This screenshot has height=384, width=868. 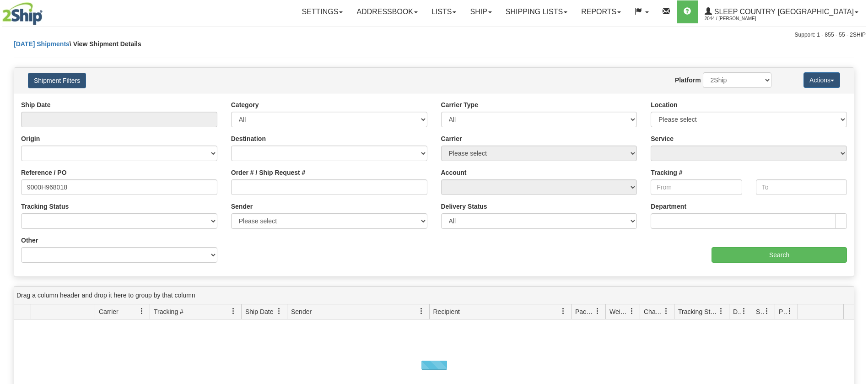 What do you see at coordinates (248, 139) in the screenshot?
I see `label: Destination` at bounding box center [248, 139].